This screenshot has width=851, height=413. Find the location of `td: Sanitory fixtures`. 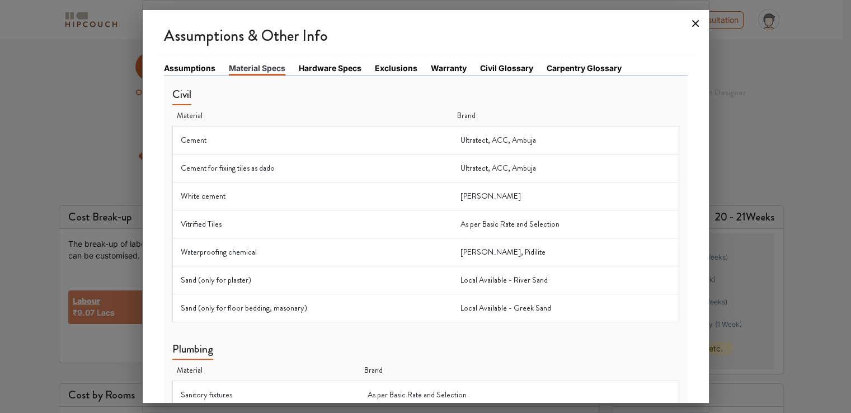

td: Sanitory fixtures is located at coordinates (266, 395).